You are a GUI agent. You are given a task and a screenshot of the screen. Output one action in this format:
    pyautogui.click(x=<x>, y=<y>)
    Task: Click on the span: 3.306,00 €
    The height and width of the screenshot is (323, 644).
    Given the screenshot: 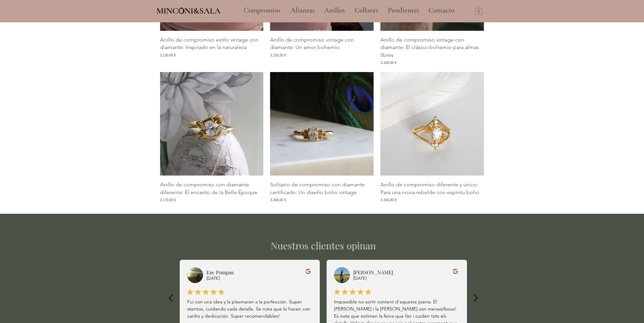 What is the action you would take?
    pyautogui.click(x=278, y=200)
    